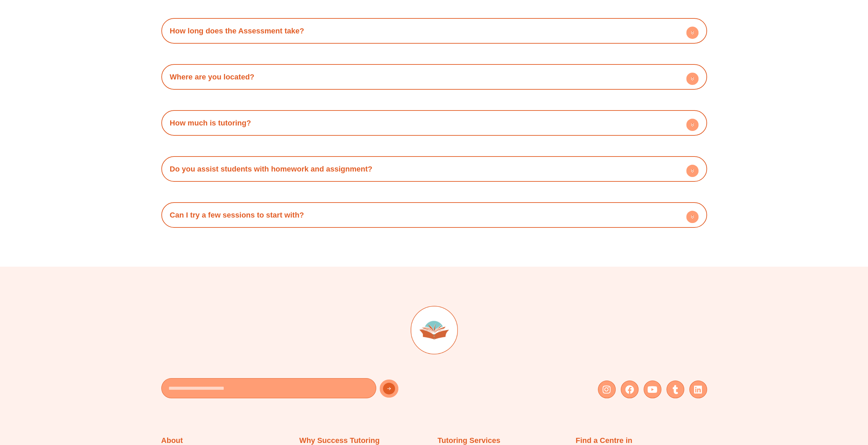 The image size is (868, 445). Describe the element at coordinates (296, 390) in the screenshot. I see `form: New Form` at that location.